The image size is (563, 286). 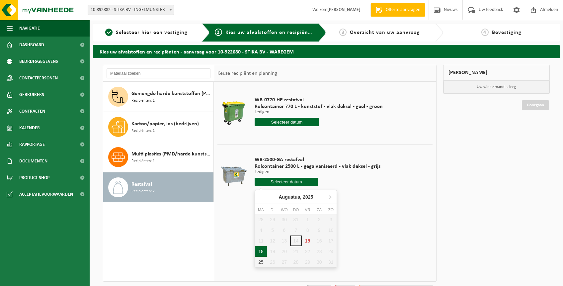 What do you see at coordinates (296, 210) in the screenshot?
I see `div: do` at bounding box center [296, 210].